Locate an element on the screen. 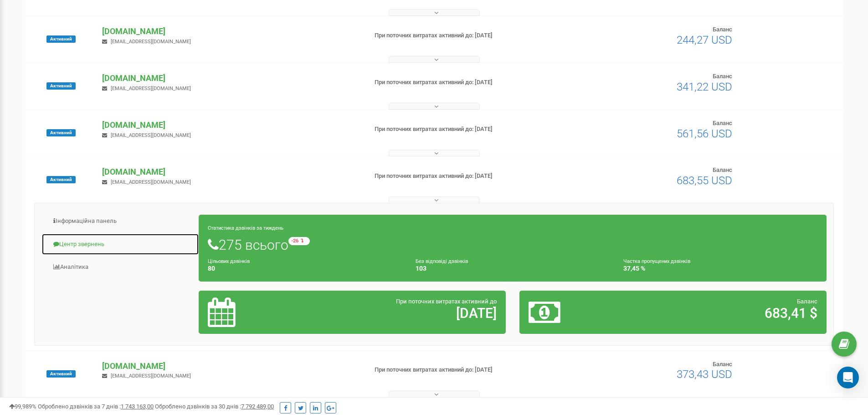  span: 683,55 USD is located at coordinates (704, 180).